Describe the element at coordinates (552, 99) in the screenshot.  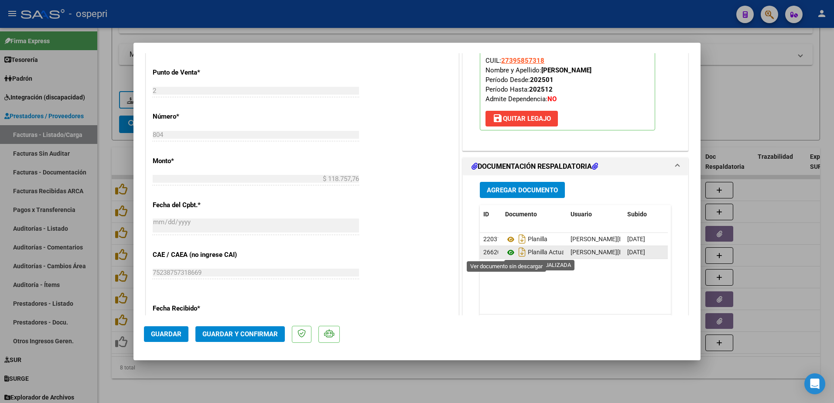
I see `strong: NO` at that location.